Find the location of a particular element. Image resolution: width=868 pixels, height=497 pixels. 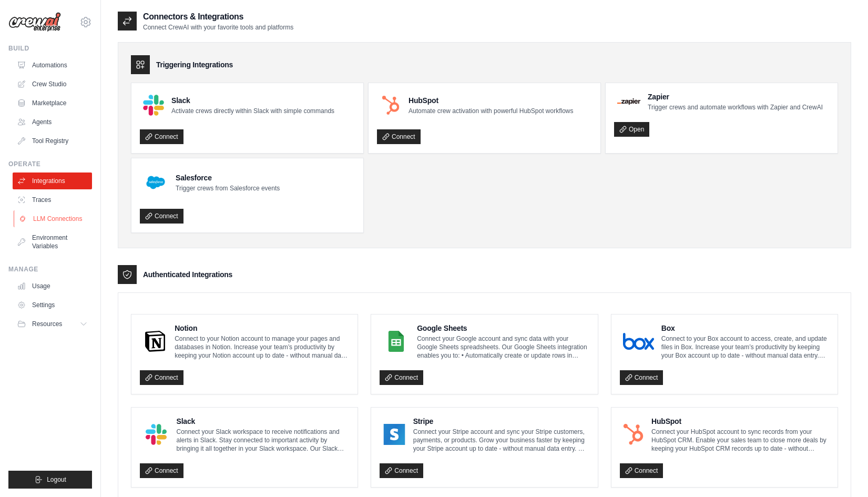

h4: Zapier is located at coordinates (735, 97).